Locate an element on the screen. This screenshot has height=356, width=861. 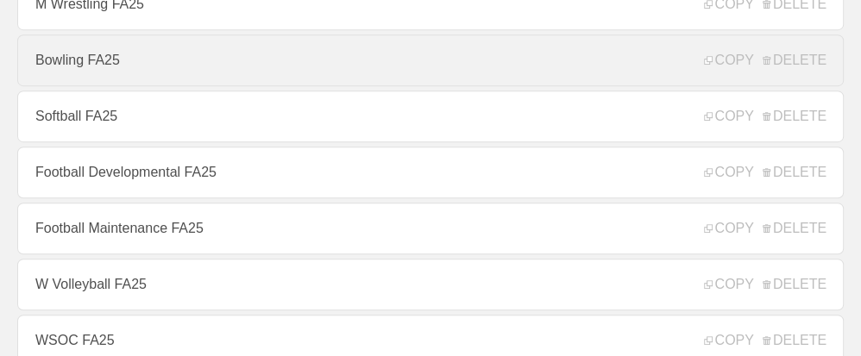
div: Chat Widget is located at coordinates (818, 315).